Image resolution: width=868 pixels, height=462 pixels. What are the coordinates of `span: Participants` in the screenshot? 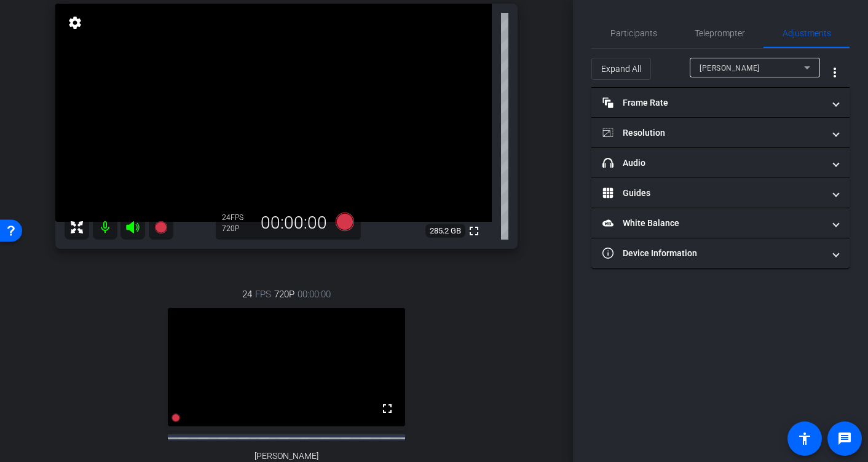 It's located at (634, 34).